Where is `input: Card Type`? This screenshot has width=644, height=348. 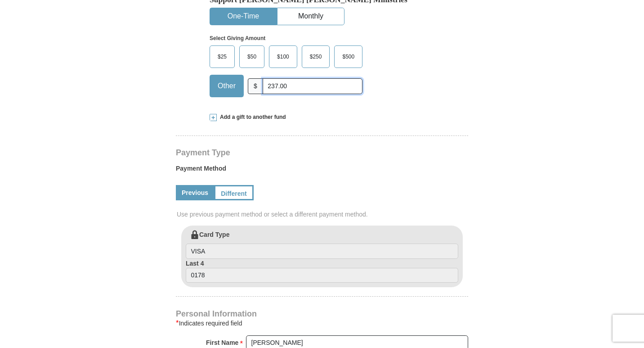 input: Card Type is located at coordinates (322, 251).